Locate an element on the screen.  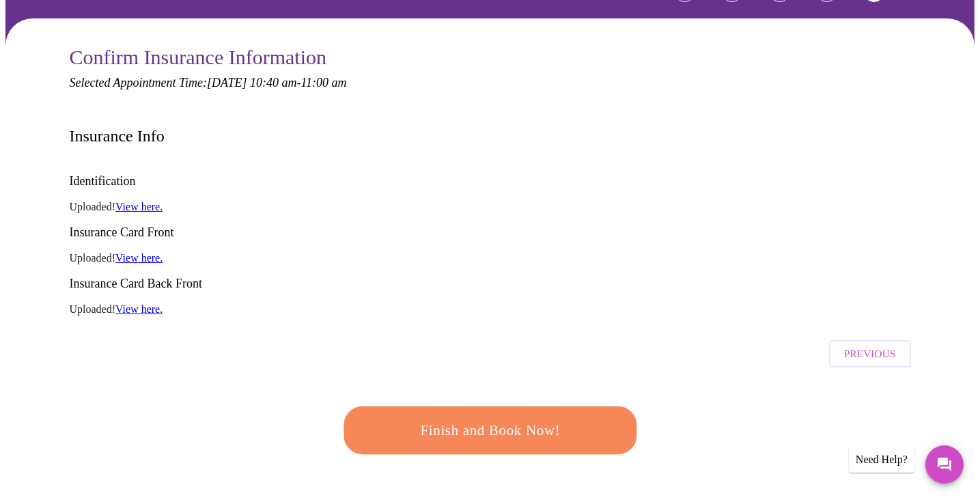
span: Finish and Book Now! is located at coordinates (490, 431).